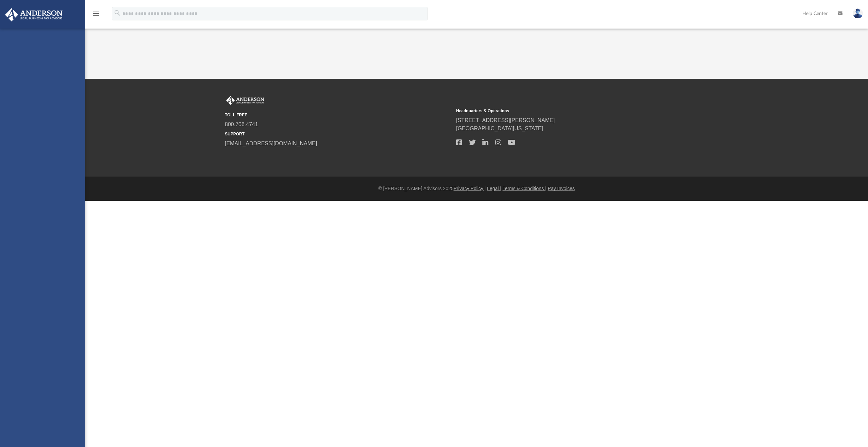 The image size is (868, 447). Describe the element at coordinates (569, 111) in the screenshot. I see `small: Headquarters & Operations` at that location.